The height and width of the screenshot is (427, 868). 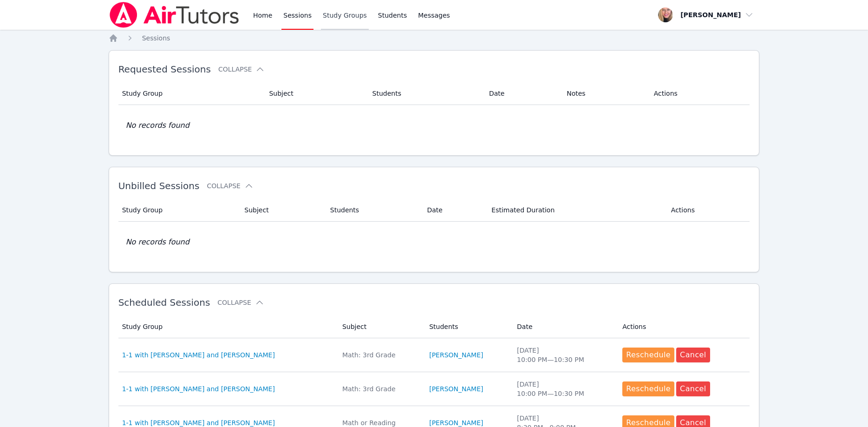 I want to click on th: Notes, so click(x=605, y=93).